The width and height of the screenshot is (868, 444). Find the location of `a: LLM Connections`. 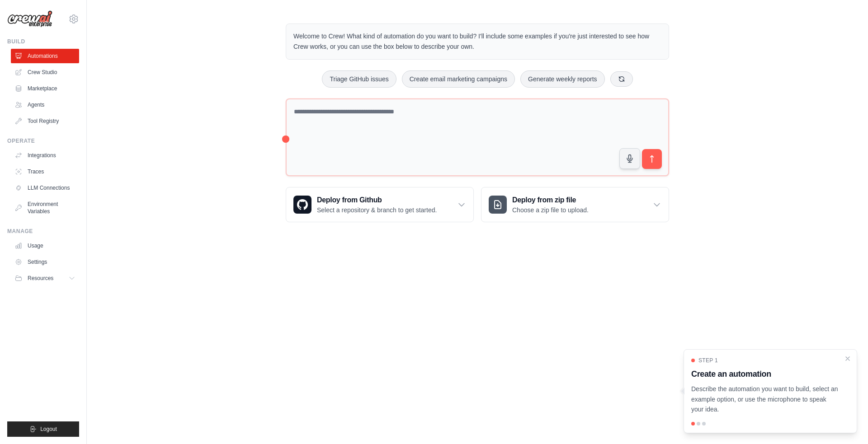

a: LLM Connections is located at coordinates (45, 188).